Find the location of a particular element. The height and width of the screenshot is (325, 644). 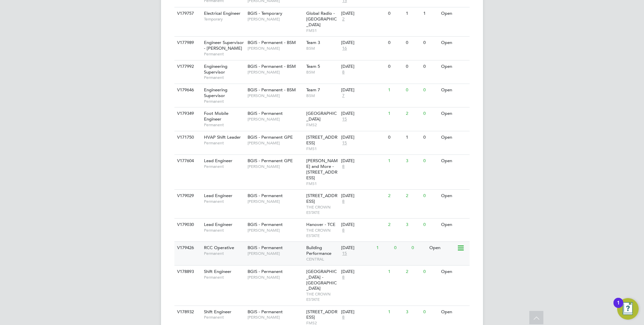

span: Foot Mobile Engineer is located at coordinates (216, 116).